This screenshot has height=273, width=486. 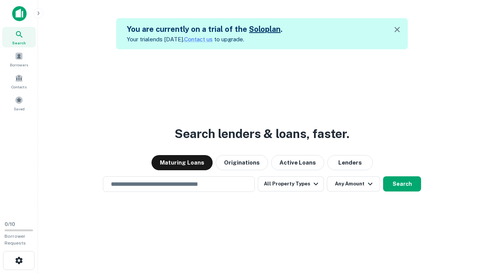 I want to click on span: Borrowers, so click(x=19, y=65).